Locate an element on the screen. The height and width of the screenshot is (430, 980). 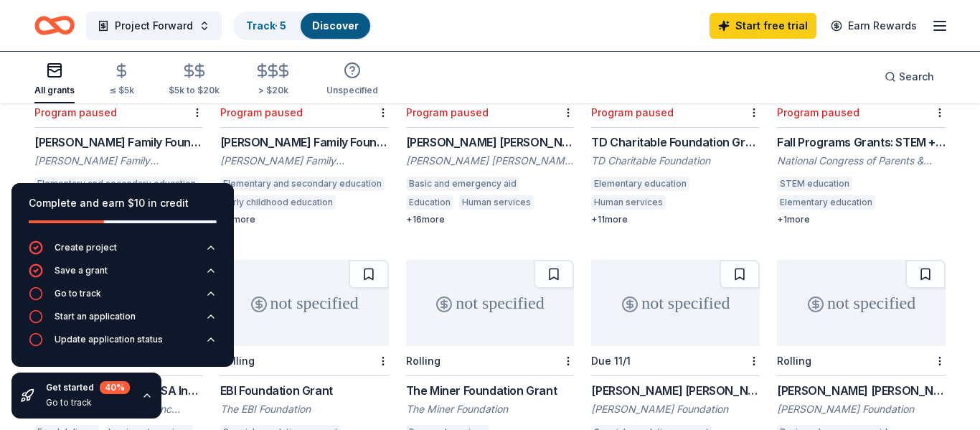
a: 1.3k – 5kProgram pausedFall Programs Grants: STEM + Families Science FestivalNational Congress of... is located at coordinates (861, 119).